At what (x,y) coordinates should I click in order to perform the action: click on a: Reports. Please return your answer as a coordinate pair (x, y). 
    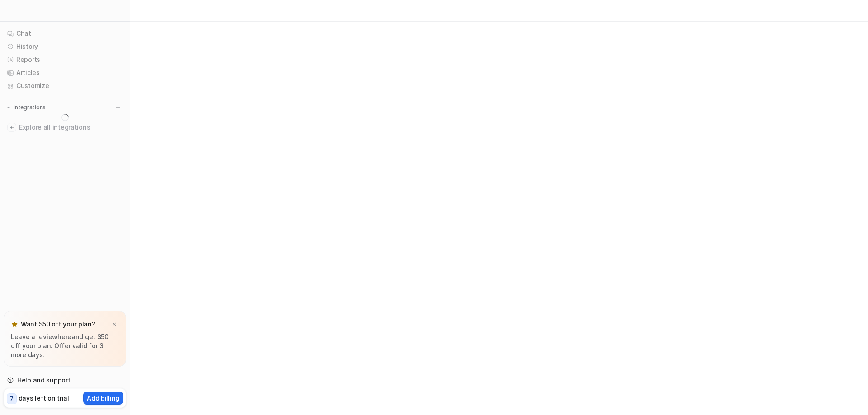
    Looking at the image, I should click on (65, 59).